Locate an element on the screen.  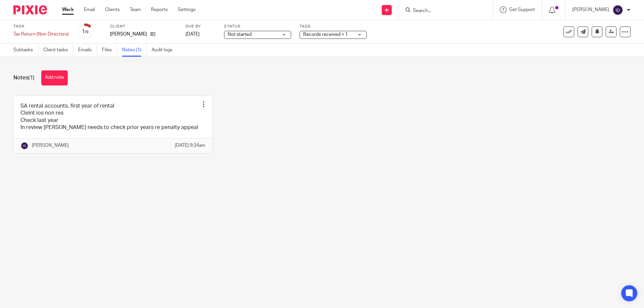
div: 1 is located at coordinates (85, 31).